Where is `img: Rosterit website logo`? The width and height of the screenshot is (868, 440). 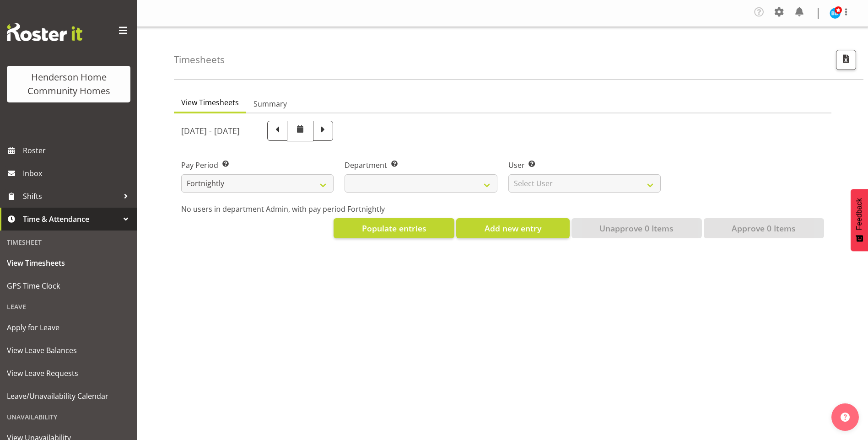 img: Rosterit website logo is located at coordinates (44, 32).